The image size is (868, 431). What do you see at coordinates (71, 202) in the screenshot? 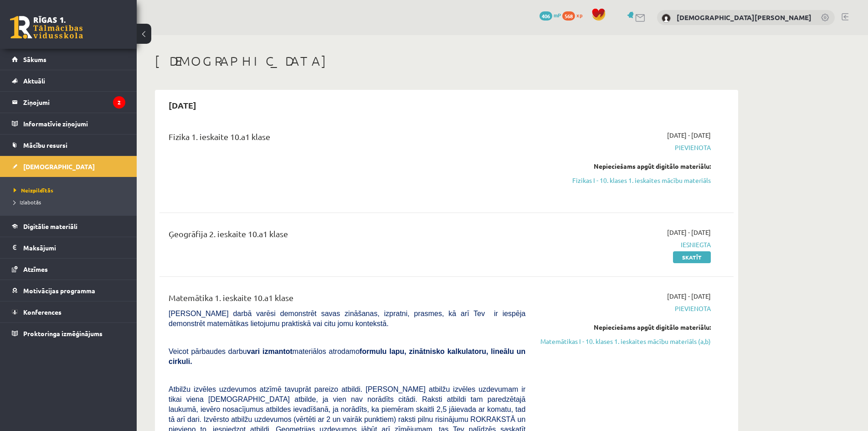
I see `a: Izlabotās` at bounding box center [71, 202].